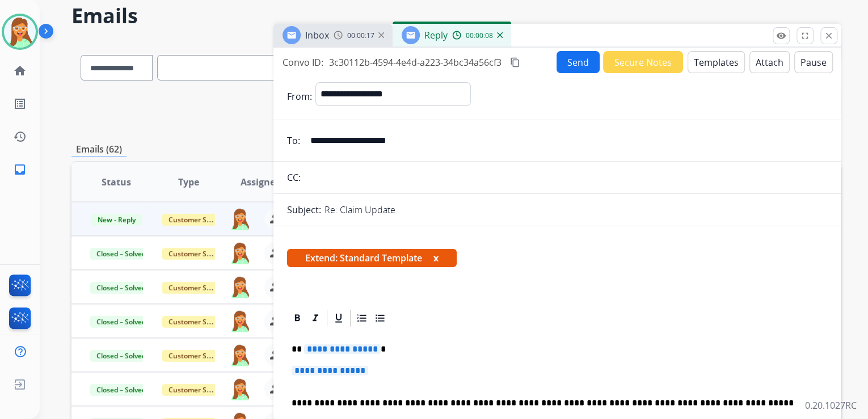 The image size is (868, 419). Describe the element at coordinates (20, 71) in the screenshot. I see `mat-icon: home` at that location.